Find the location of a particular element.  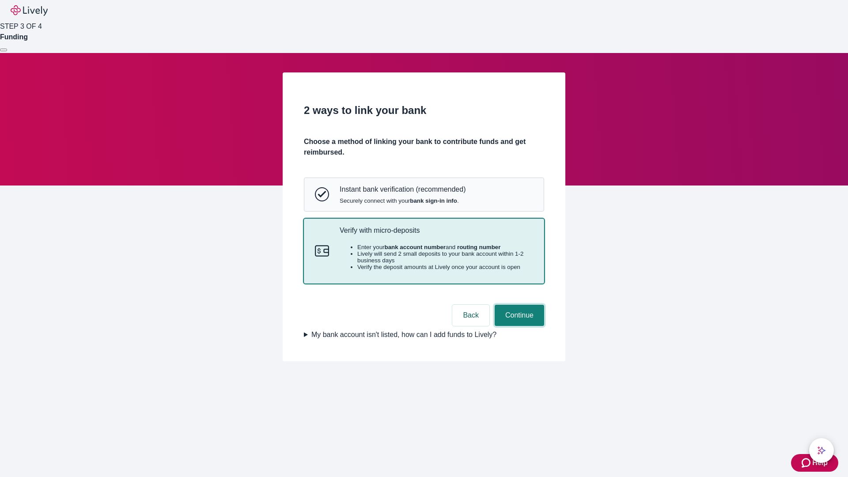

li: Enter your and is located at coordinates (445, 247).